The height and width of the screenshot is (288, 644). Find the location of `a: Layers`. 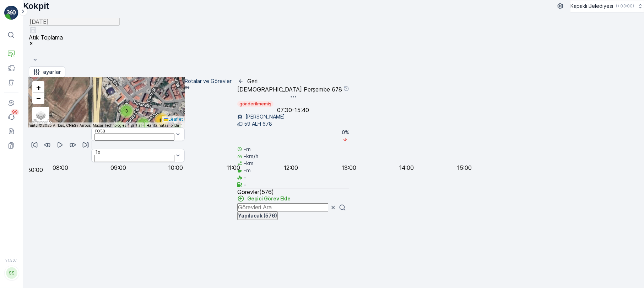

a: Layers is located at coordinates (41, 115).